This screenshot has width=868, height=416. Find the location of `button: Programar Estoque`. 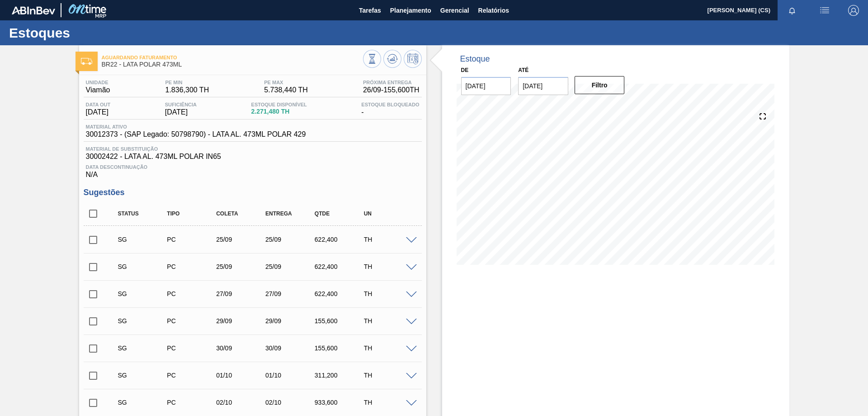

button: Programar Estoque is located at coordinates (413, 59).